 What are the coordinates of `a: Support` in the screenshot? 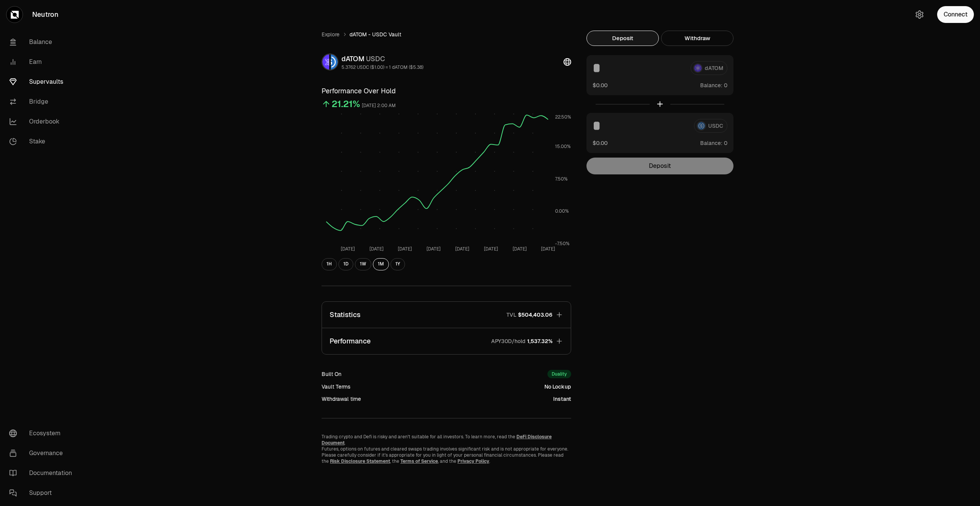 It's located at (43, 493).